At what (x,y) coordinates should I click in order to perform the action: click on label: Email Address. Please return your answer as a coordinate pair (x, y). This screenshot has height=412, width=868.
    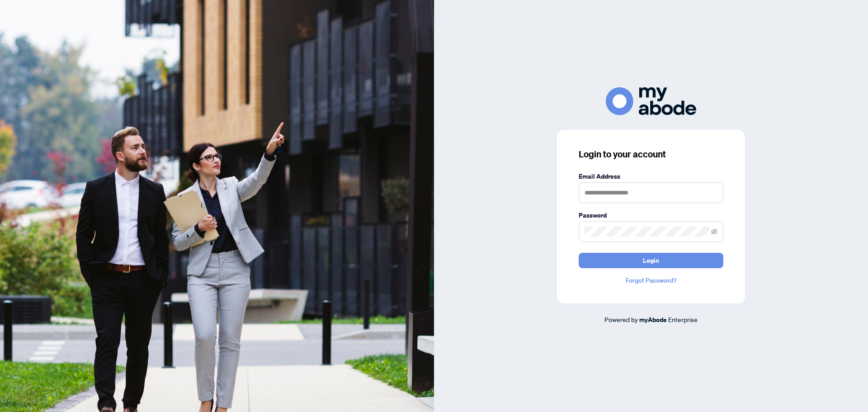
    Looking at the image, I should click on (651, 176).